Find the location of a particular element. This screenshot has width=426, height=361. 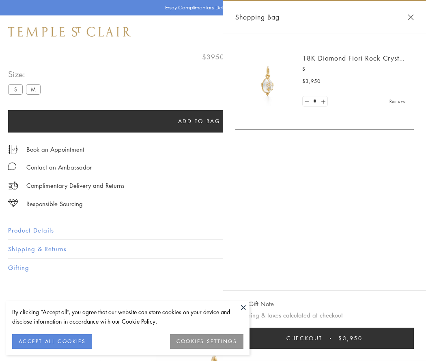

img: icon_delivery.svg is located at coordinates (13, 185).